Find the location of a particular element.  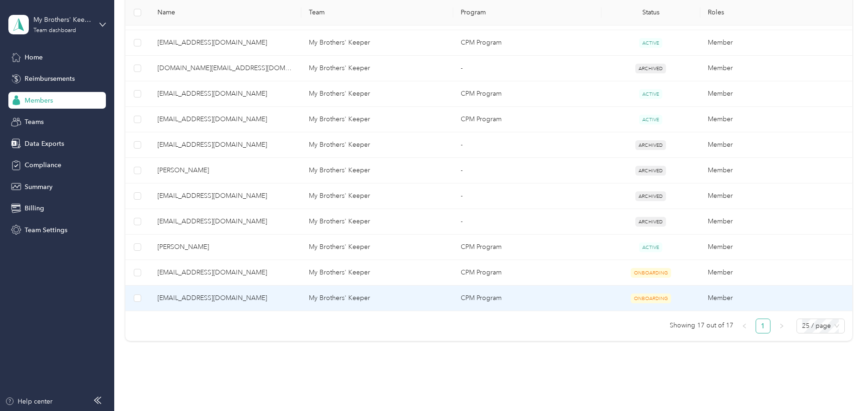

td: Mandy Spencer is located at coordinates (225, 170).